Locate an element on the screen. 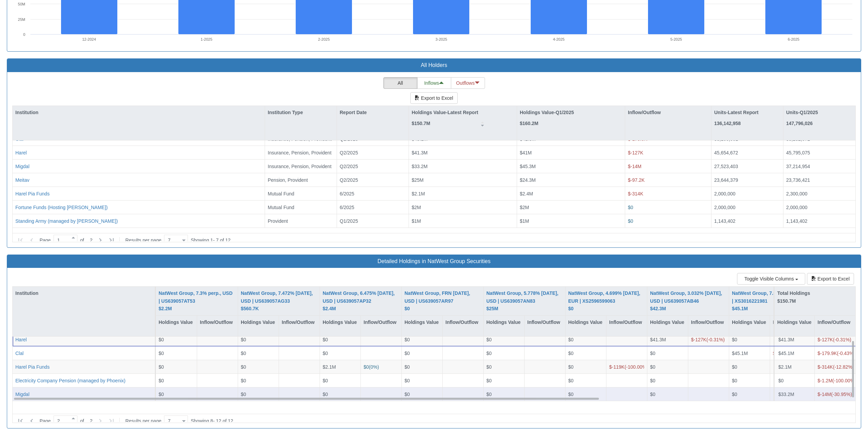 The image size is (868, 437). div: 1,143,402 is located at coordinates (819, 220).